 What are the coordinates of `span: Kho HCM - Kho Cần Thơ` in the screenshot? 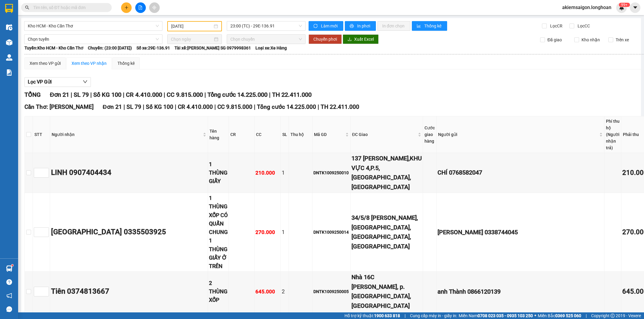 It's located at (93, 26).